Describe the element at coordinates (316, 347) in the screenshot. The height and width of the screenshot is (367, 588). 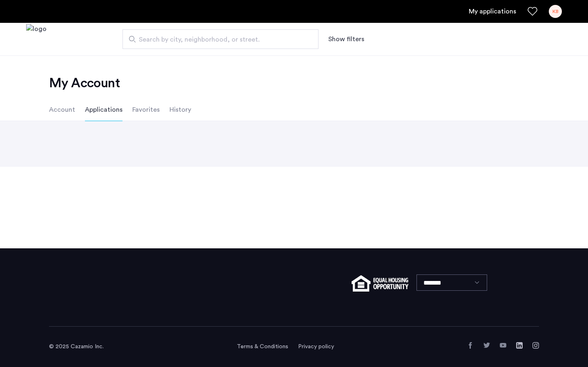
I see `a: Privacy policy` at that location.